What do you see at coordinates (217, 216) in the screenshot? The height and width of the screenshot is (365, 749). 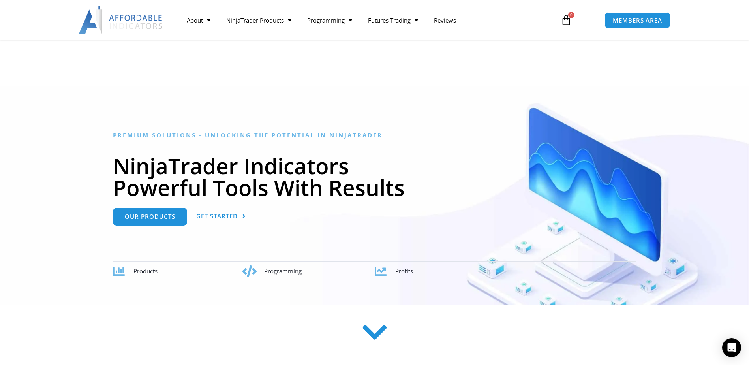 I see `span: Get Started` at bounding box center [217, 216].